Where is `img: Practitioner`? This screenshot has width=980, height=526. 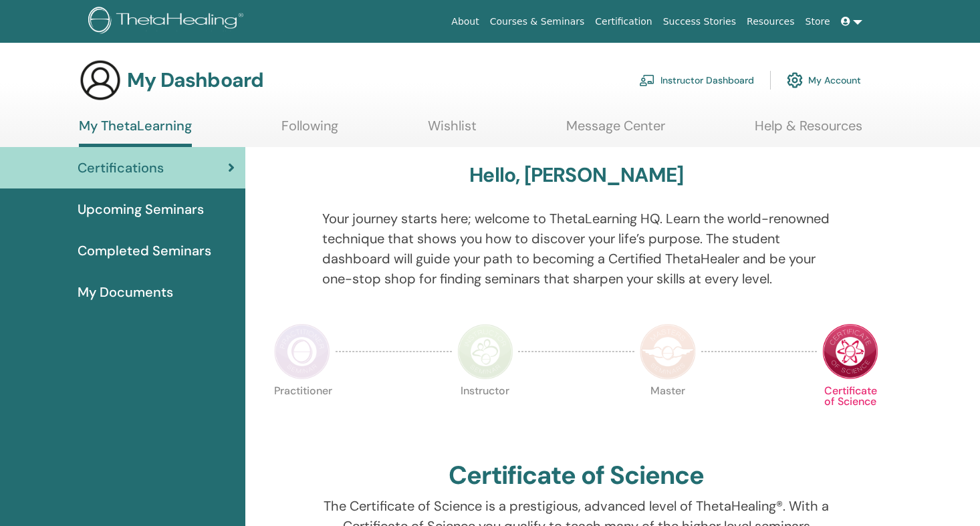
img: Practitioner is located at coordinates (302, 352).